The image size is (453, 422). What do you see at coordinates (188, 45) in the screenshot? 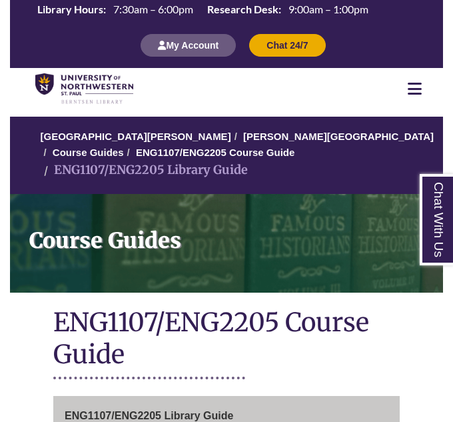
I see `a: My Account` at bounding box center [188, 45].